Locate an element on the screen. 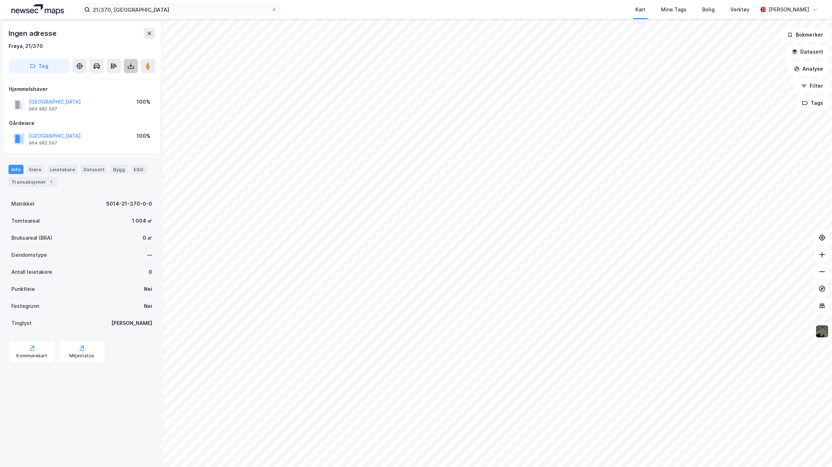  div: Gårdeiere is located at coordinates (82, 123).